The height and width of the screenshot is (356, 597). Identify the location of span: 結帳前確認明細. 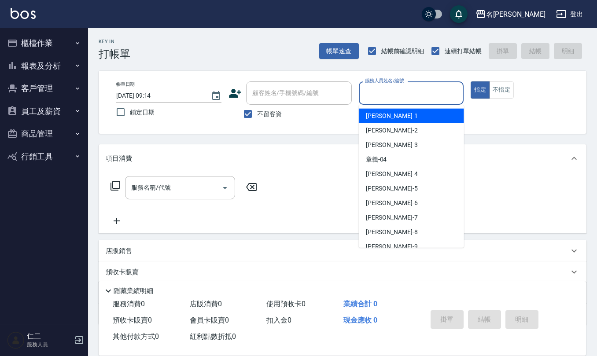
(403, 51).